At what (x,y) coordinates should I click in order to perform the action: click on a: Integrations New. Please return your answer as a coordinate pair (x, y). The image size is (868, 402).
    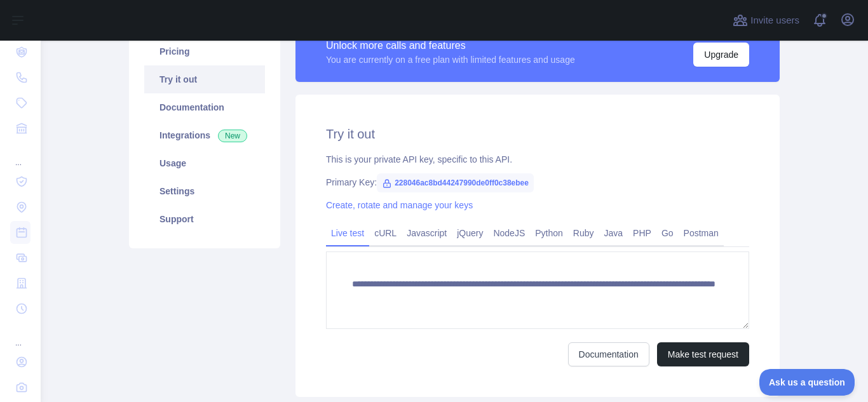
    Looking at the image, I should click on (205, 135).